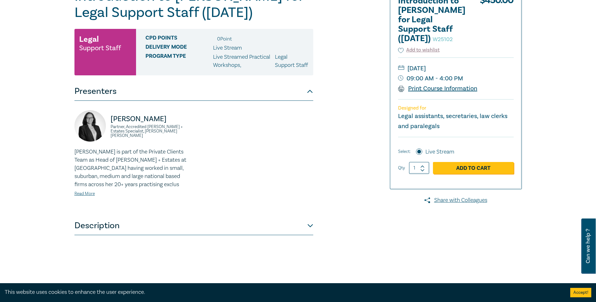 Image resolution: width=596 pixels, height=302 pixels. I want to click on label: Live Stream, so click(440, 152).